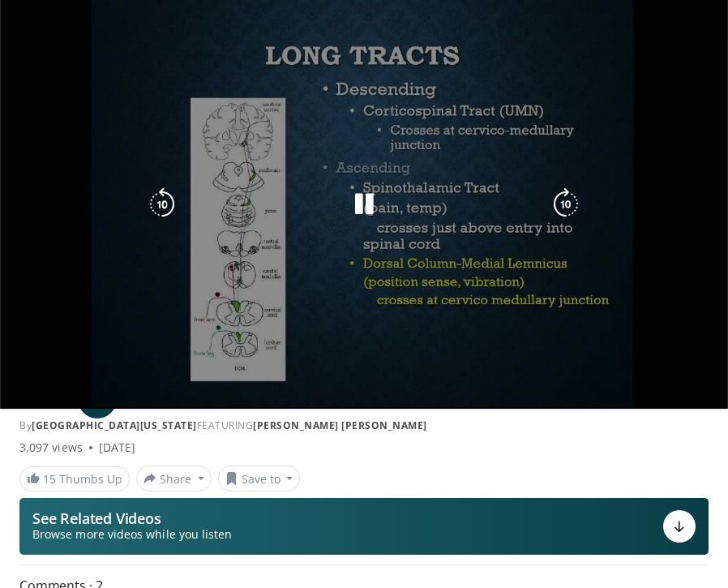  I want to click on p: See Related Videos, so click(132, 518).